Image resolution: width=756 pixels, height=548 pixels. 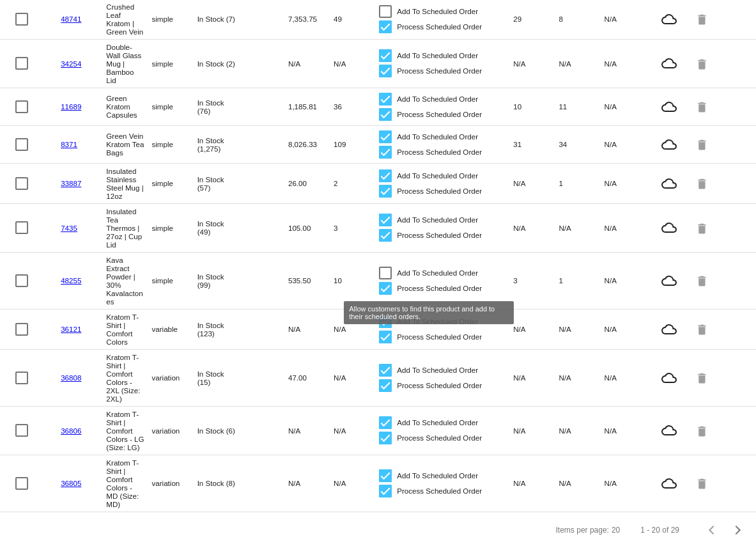 I want to click on a: 36121, so click(x=71, y=328).